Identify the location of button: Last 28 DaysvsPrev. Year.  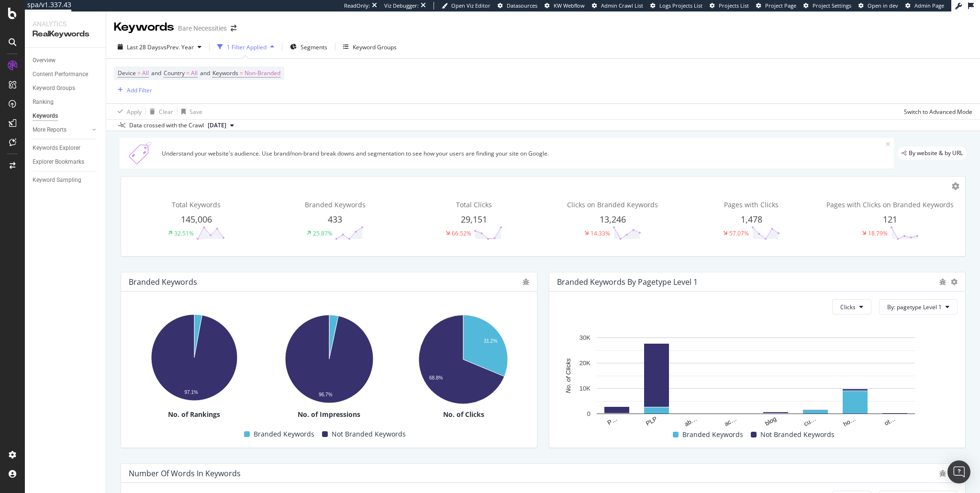
(159, 47).